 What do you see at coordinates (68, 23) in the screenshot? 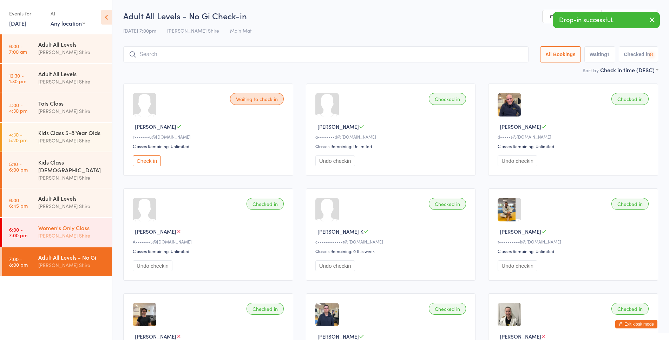
I see `div: Any location` at bounding box center [68, 23].